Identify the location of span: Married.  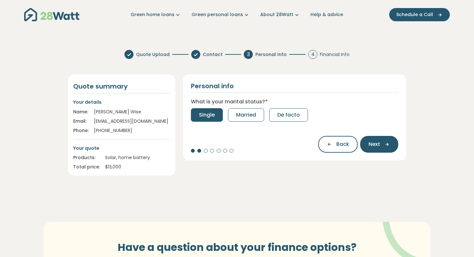
(246, 115).